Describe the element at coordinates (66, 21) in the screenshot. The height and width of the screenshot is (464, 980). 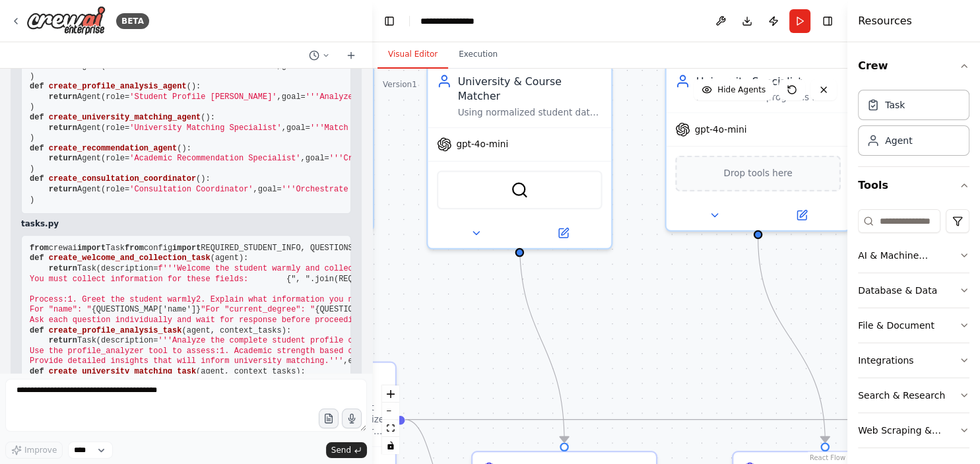
I see `img: Logo` at that location.